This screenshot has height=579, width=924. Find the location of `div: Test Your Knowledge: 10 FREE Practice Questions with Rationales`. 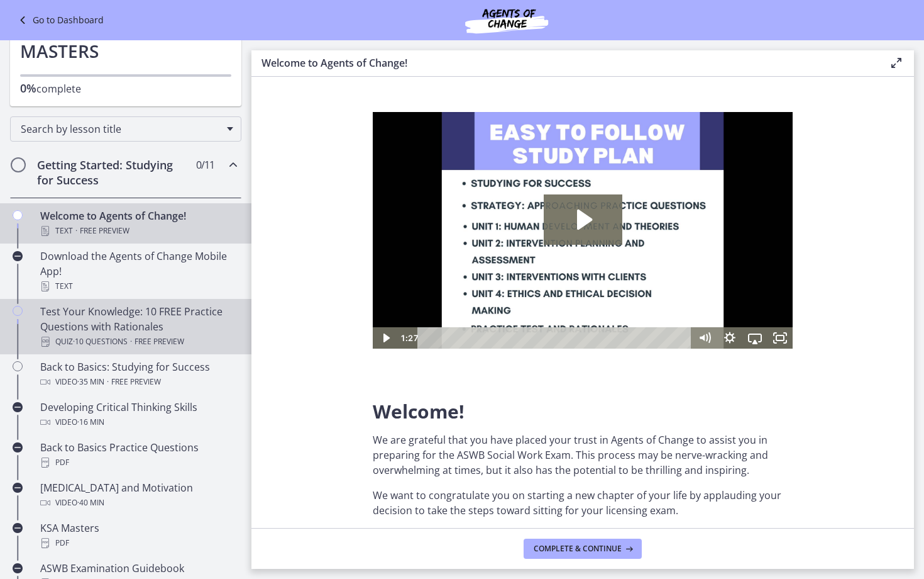

div: Test Your Knowledge: 10 FREE Practice Questions with Rationales is located at coordinates (138, 326).